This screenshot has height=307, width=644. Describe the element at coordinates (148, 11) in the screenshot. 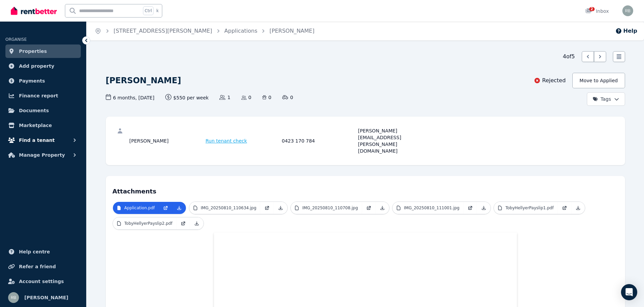

I see `span: Ctrl` at that location.